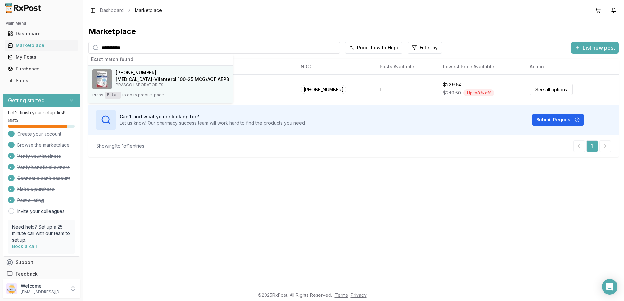 The width and height of the screenshot is (624, 301). I want to click on button: List new post, so click(595, 48).